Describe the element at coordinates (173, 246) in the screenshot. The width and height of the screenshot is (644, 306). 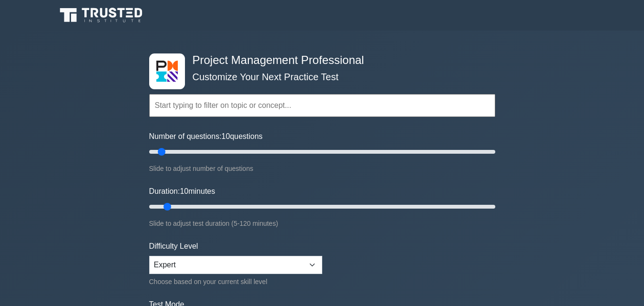
I see `label: Difficulty Level` at that location.